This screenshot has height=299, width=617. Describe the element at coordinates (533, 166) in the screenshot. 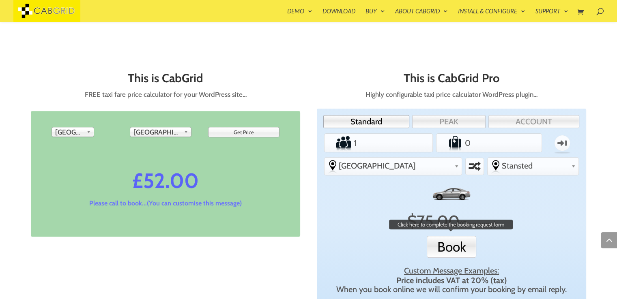

I see `div: Select the place the destination address is within` at that location.